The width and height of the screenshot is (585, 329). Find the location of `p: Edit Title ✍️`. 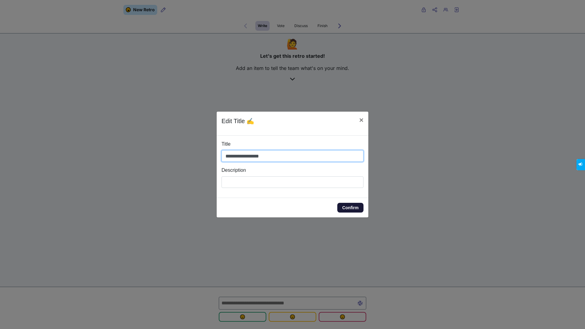

p: Edit Title ✍️ is located at coordinates (237, 121).